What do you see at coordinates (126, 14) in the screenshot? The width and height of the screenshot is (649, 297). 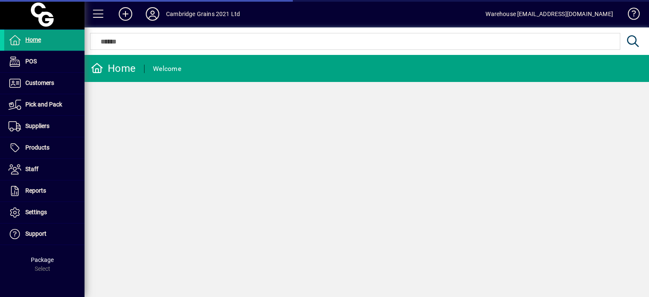 I see `button: Add` at bounding box center [126, 14].